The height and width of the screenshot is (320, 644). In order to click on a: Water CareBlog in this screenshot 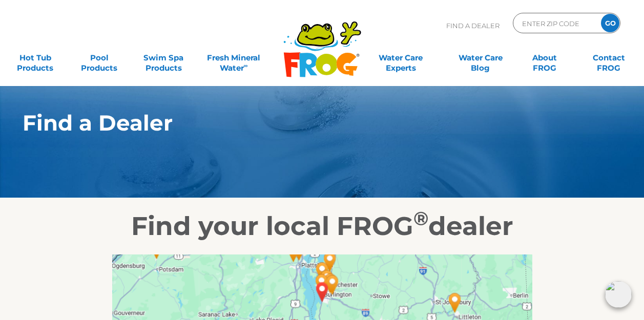, I will do `click(480, 58)`.